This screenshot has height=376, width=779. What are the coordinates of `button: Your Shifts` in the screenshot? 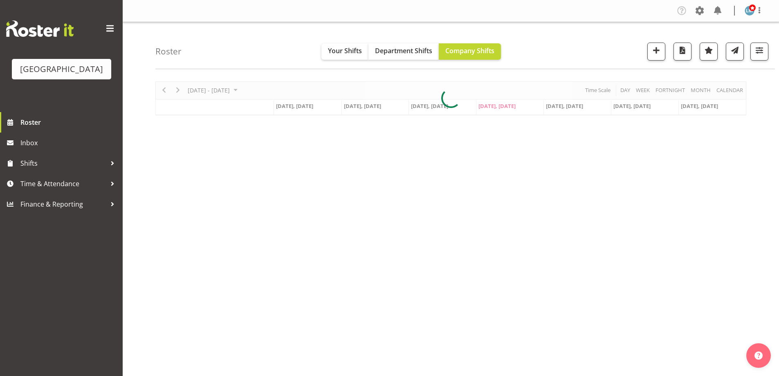 It's located at (345, 52).